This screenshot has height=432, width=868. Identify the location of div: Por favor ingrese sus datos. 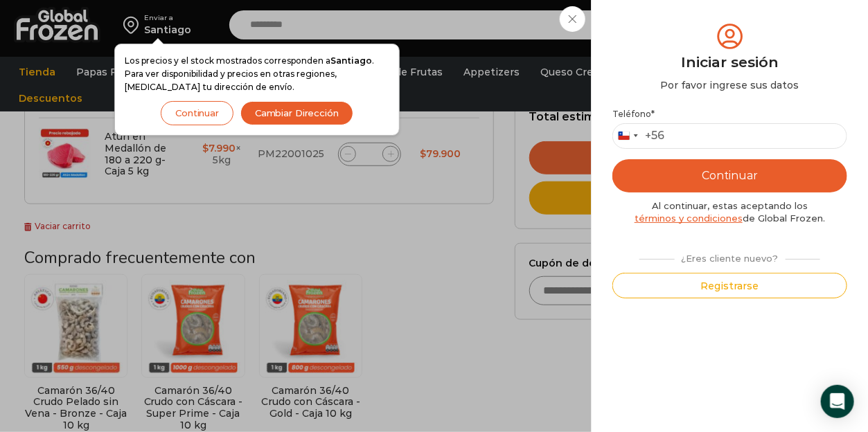
(729, 85).